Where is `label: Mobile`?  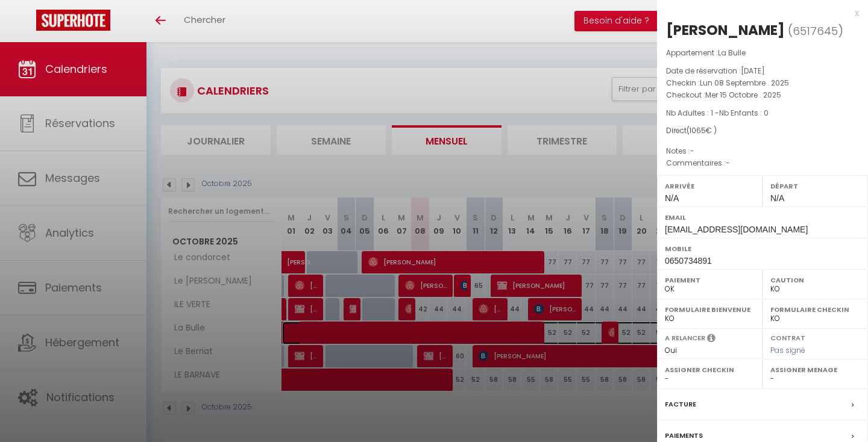
label: Mobile is located at coordinates (762, 248).